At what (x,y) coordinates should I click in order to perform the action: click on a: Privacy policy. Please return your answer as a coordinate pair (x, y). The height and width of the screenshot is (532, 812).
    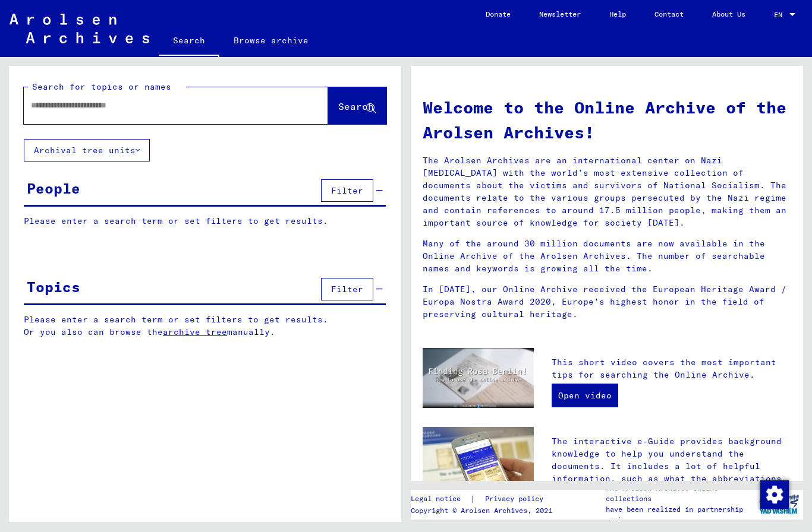
    Looking at the image, I should click on (516, 499).